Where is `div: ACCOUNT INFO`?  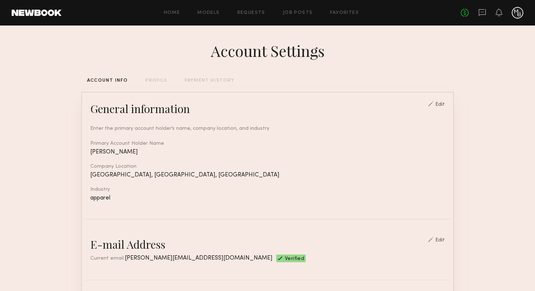 div: ACCOUNT INFO is located at coordinates (107, 80).